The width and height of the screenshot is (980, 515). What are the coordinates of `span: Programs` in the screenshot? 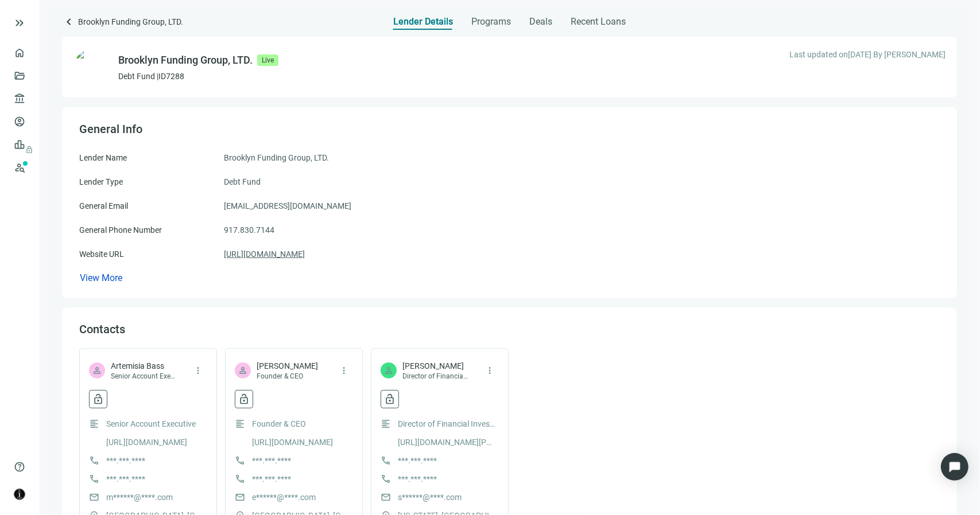 It's located at (491, 21).